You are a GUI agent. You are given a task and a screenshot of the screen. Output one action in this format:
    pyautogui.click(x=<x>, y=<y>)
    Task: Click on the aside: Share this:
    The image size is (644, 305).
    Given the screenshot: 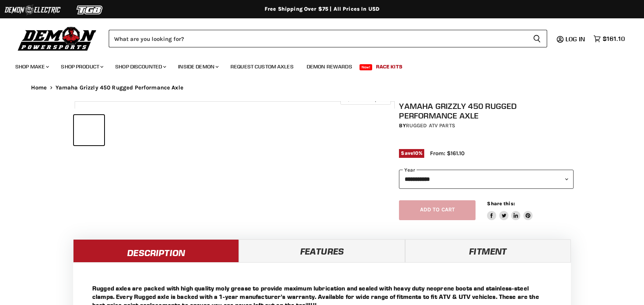 What is the action you would take?
    pyautogui.click(x=510, y=211)
    